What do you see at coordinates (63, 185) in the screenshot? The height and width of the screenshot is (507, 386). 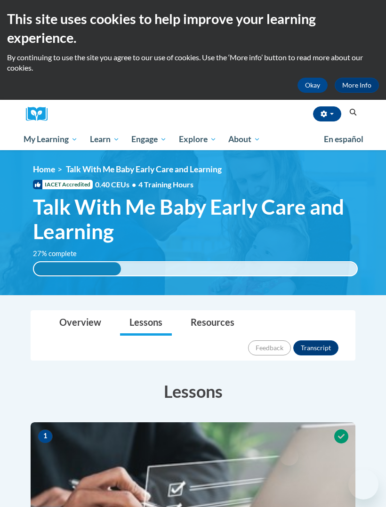 I see `span: IACET Accredited` at bounding box center [63, 185].